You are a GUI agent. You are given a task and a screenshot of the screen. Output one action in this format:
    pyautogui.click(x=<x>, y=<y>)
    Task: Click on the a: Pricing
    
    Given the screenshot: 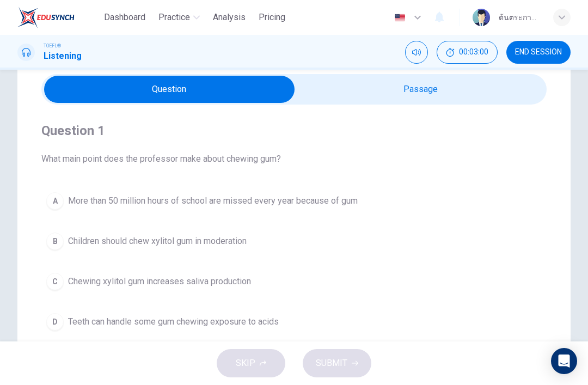 What is the action you would take?
    pyautogui.click(x=272, y=18)
    